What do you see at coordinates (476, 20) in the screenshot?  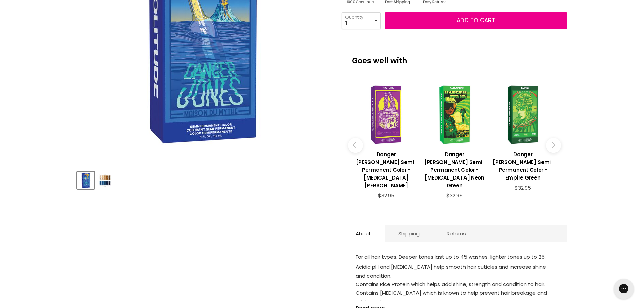 I see `span: Add to cart` at bounding box center [476, 20].